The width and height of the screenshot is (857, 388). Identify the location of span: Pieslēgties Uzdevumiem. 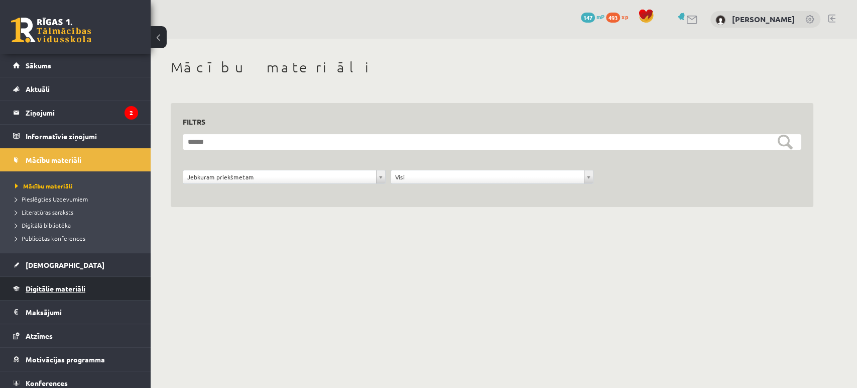
(51, 199).